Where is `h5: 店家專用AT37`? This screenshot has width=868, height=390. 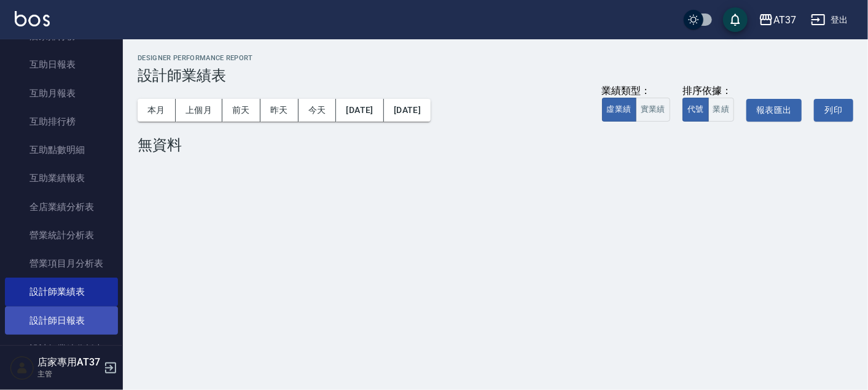 h5: 店家專用AT37 is located at coordinates (69, 362).